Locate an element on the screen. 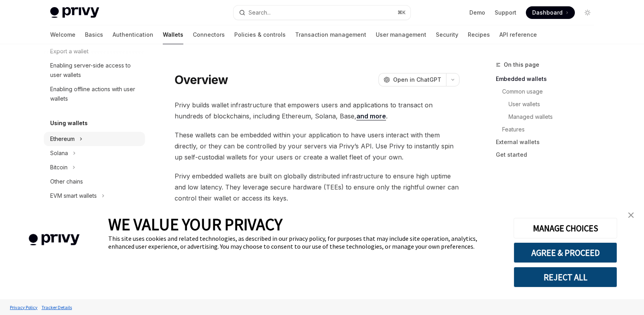 The image size is (644, 315). a: API reference is located at coordinates (518, 35).